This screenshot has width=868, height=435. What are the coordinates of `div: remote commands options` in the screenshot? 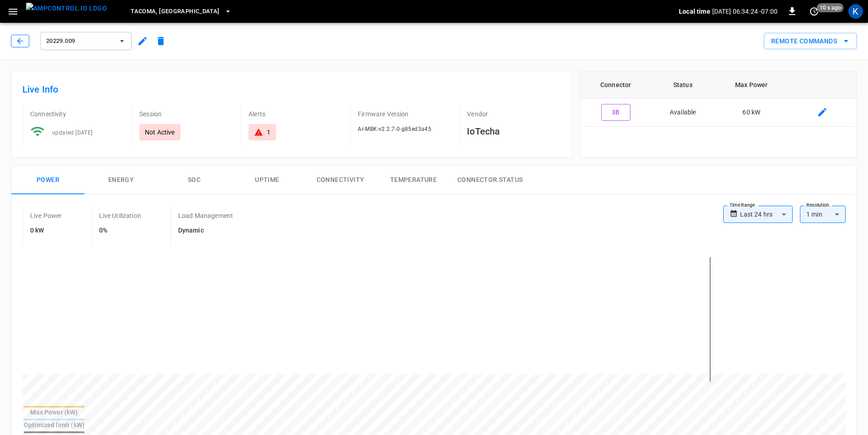 It's located at (810, 41).